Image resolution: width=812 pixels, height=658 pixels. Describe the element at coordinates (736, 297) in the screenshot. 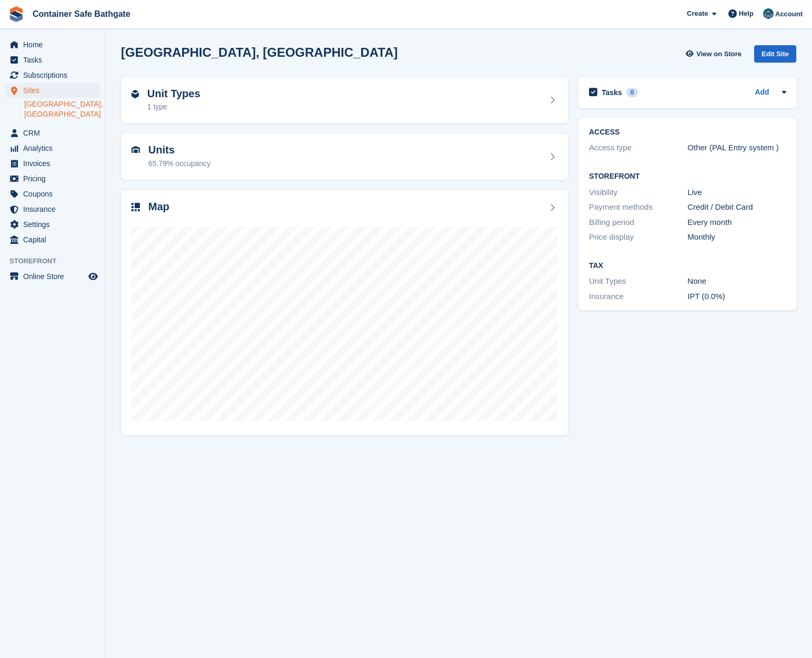

I see `div: IPT (0.0%)` at that location.